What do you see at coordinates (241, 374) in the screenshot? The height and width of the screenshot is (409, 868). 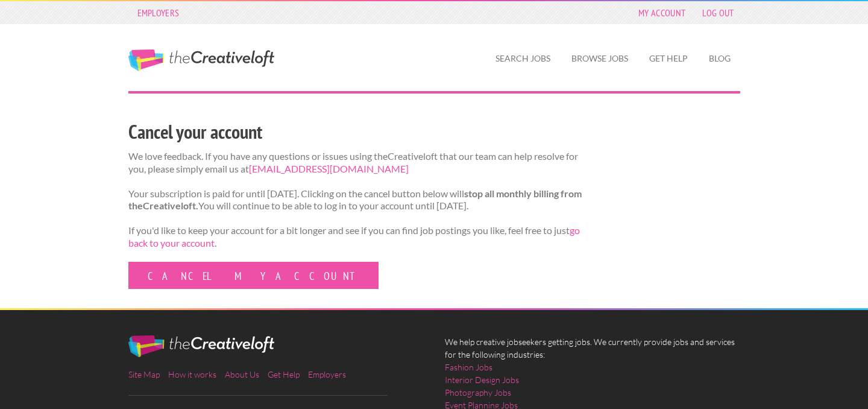 I see `a: About Us` at bounding box center [241, 374].